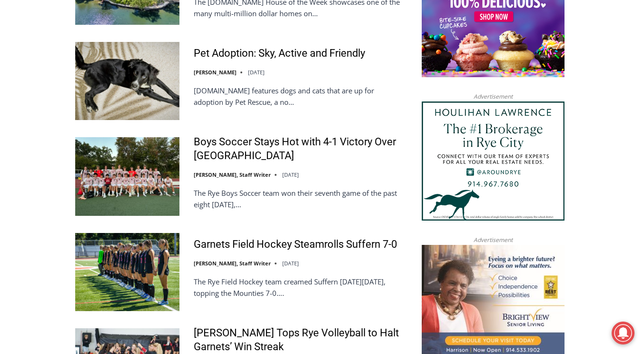  I want to click on div: 6, so click(113, 86).